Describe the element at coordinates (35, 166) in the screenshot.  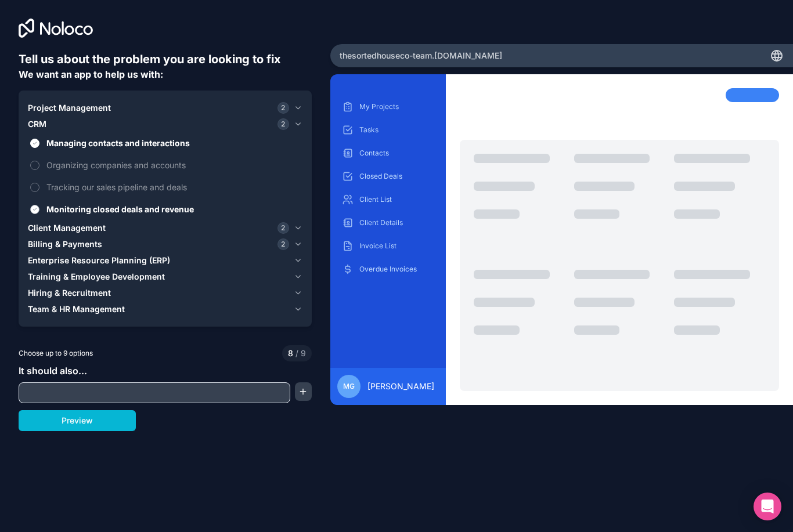
I see `button: Organizing companies and accounts` at that location.